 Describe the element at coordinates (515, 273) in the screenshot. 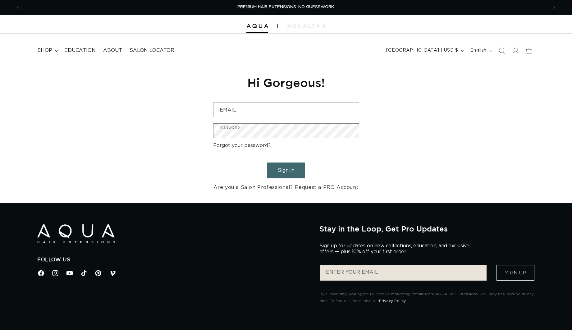

I see `button: Sign Up` at that location.